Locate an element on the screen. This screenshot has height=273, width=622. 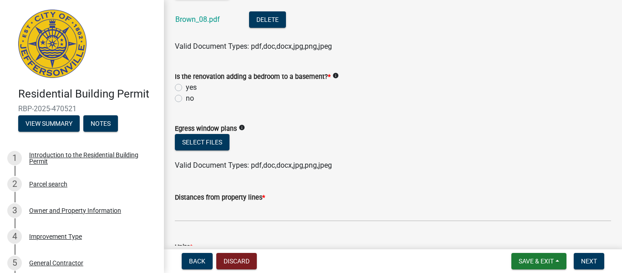
button: Back is located at coordinates (197, 261).